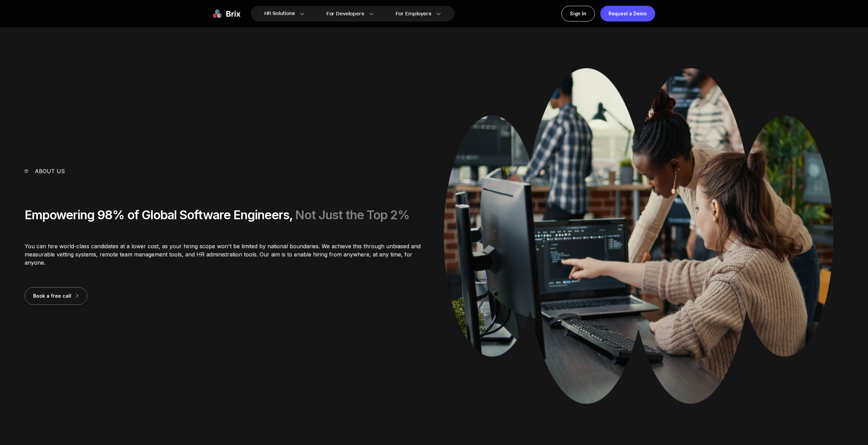  I want to click on p: About us, so click(50, 172).